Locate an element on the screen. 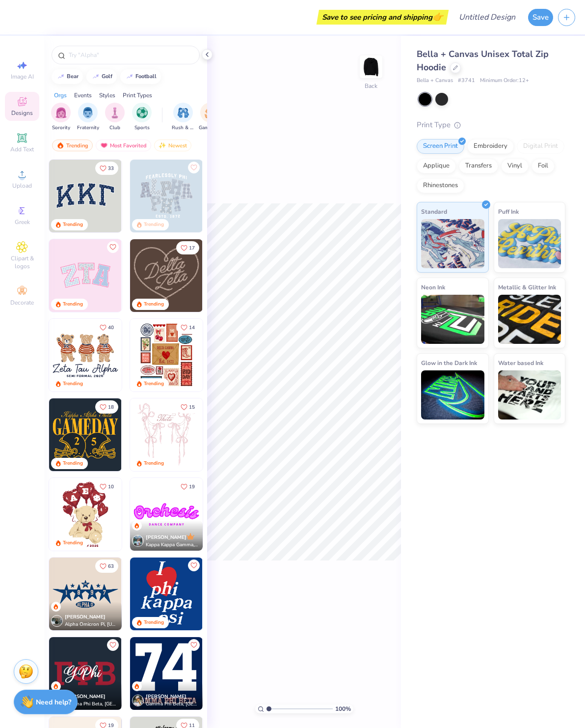 This screenshot has width=585, height=728. div: filter for Game Day is located at coordinates (210, 117).